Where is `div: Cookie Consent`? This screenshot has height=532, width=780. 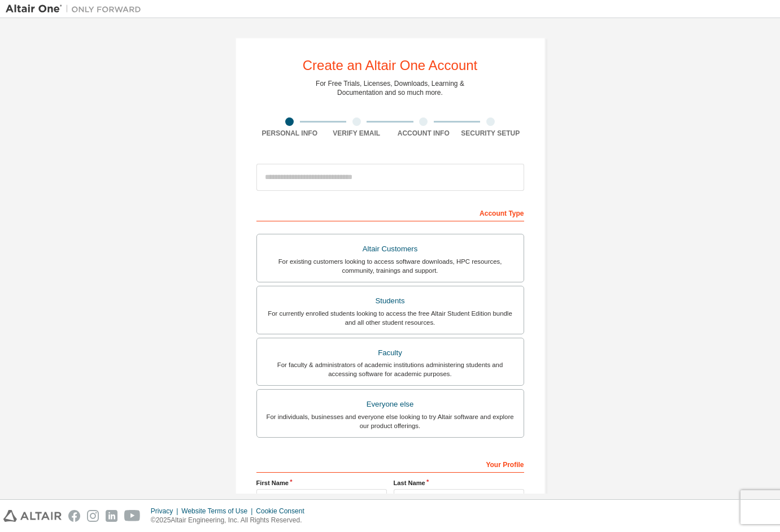 div: Cookie Consent is located at coordinates (283, 511).